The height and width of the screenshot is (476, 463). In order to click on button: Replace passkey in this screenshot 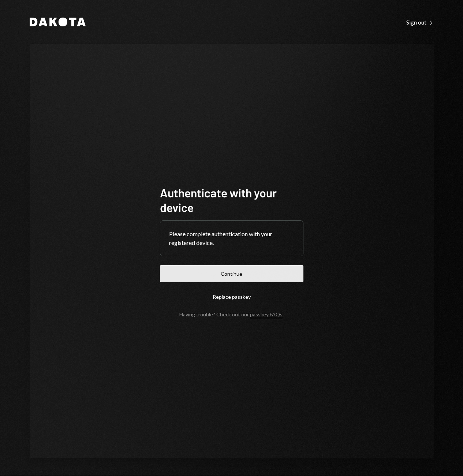, I will do `click(232, 297)`.